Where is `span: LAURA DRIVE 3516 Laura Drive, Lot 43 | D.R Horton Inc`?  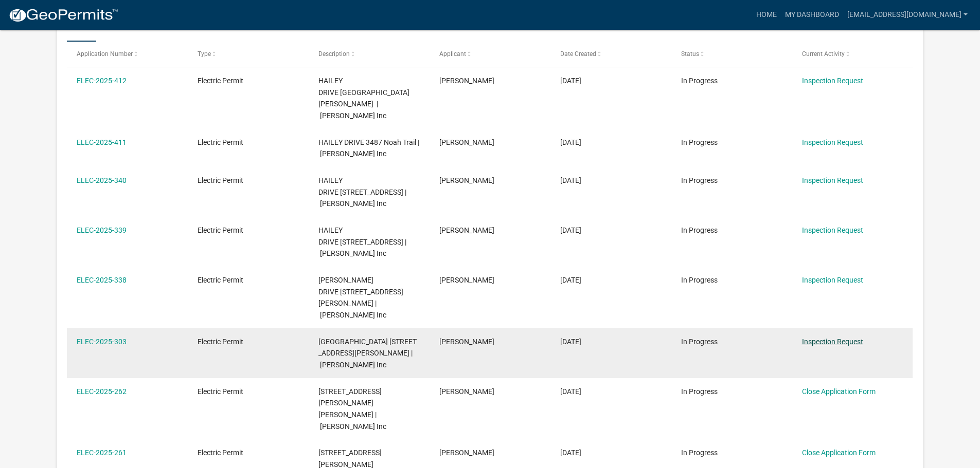
span: LAURA DRIVE 3516 Laura Drive, Lot 43 | D.R Horton Inc is located at coordinates (360, 298).